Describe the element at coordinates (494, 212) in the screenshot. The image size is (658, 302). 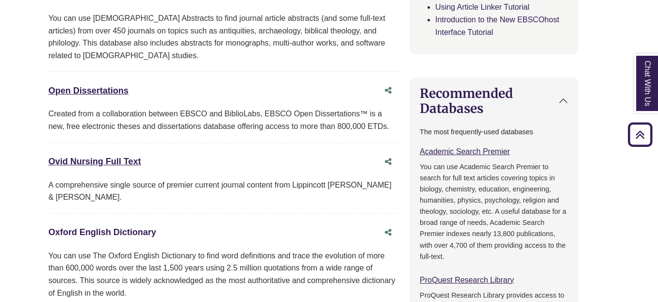
I see `p: You can use Academic Search Premier to search for full text articles covering topics in biology, ...` at that location.